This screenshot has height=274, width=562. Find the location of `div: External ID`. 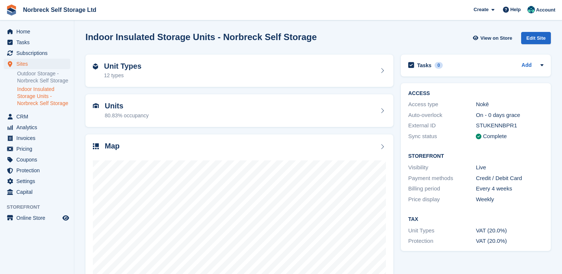

div: External ID is located at coordinates (442, 126).